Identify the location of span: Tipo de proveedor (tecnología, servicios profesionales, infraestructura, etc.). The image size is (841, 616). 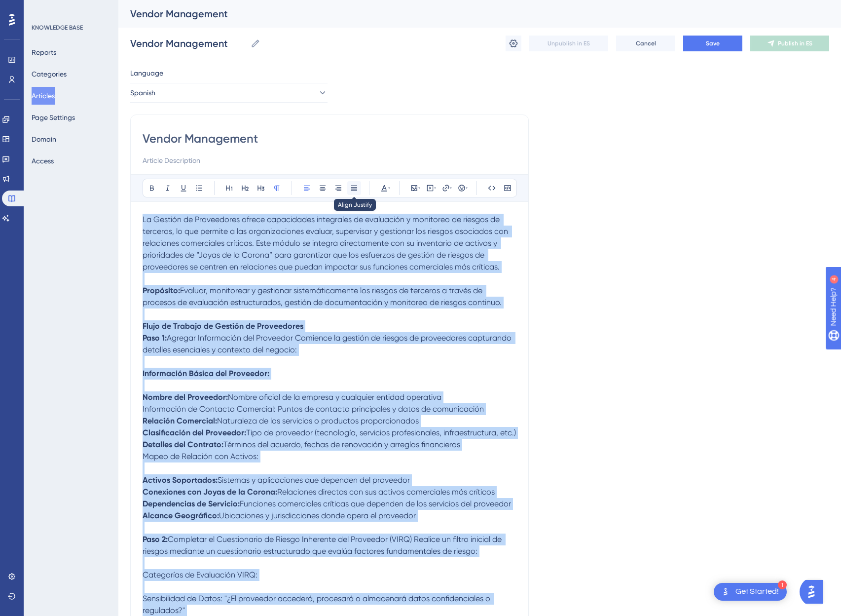
(381, 432).